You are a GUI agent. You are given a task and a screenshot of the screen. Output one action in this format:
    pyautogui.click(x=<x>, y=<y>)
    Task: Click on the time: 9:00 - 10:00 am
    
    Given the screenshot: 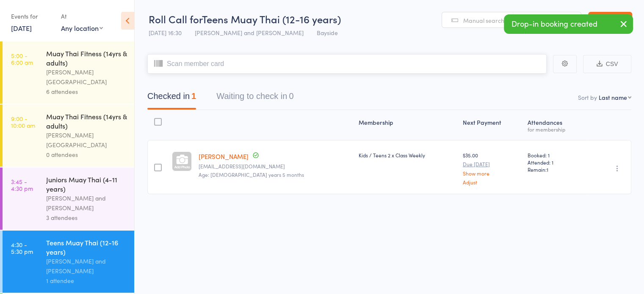 What is the action you would take?
    pyautogui.click(x=23, y=122)
    